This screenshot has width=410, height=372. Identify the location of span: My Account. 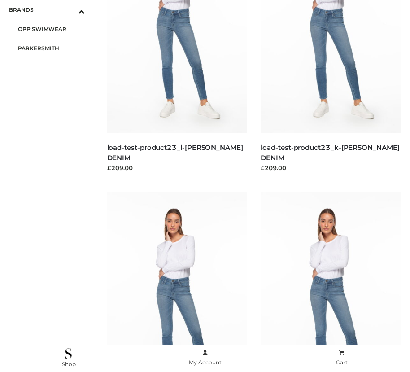
(205, 362).